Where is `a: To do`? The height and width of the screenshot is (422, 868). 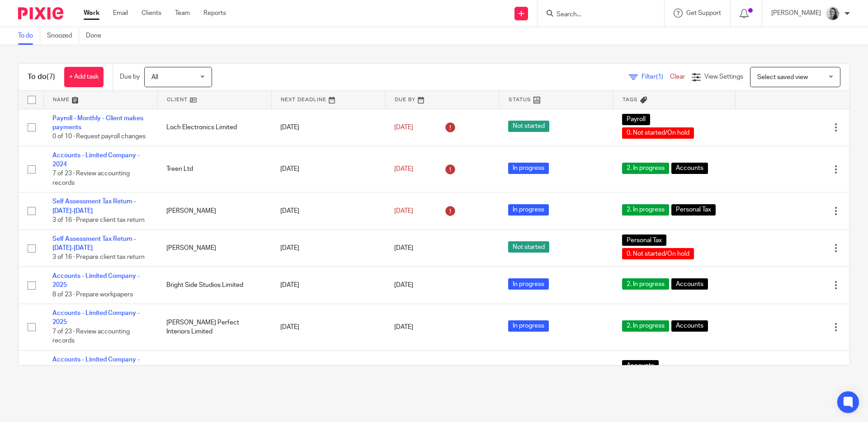 a: To do is located at coordinates (29, 36).